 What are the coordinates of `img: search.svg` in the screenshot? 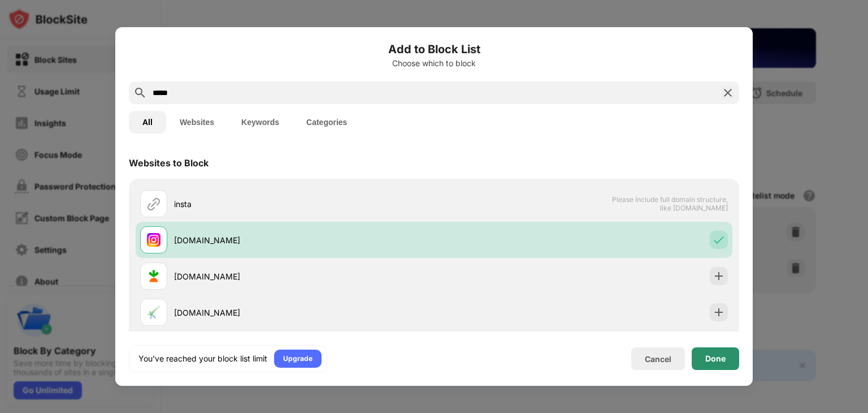 It's located at (140, 93).